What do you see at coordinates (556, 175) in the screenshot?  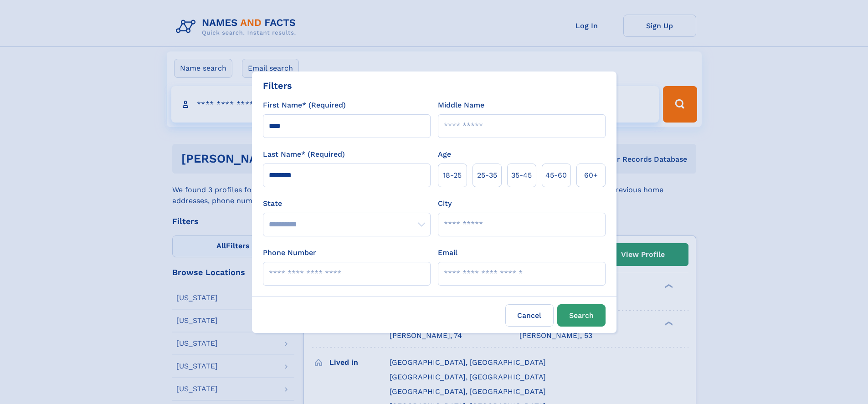 I see `span: 45‑60` at bounding box center [556, 175].